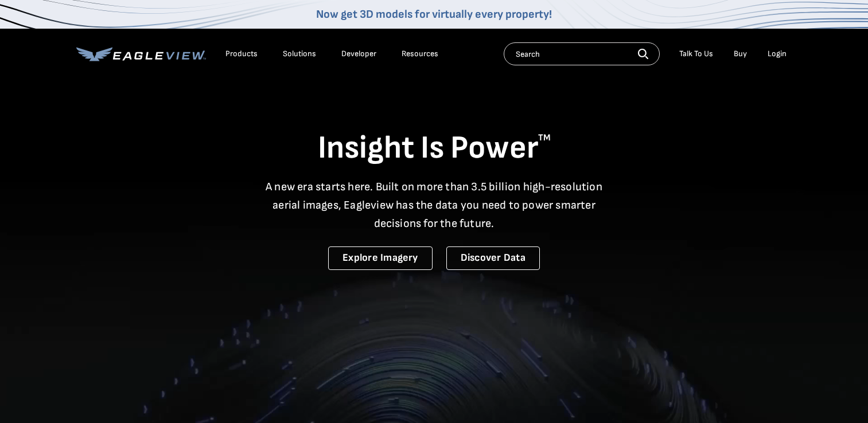 The height and width of the screenshot is (423, 868). What do you see at coordinates (545, 138) in the screenshot?
I see `sup: TM` at bounding box center [545, 138].